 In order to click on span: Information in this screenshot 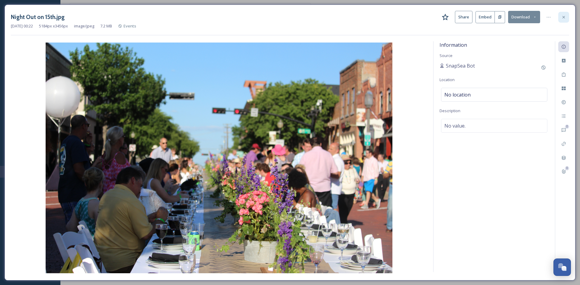, I will do `click(453, 45)`.